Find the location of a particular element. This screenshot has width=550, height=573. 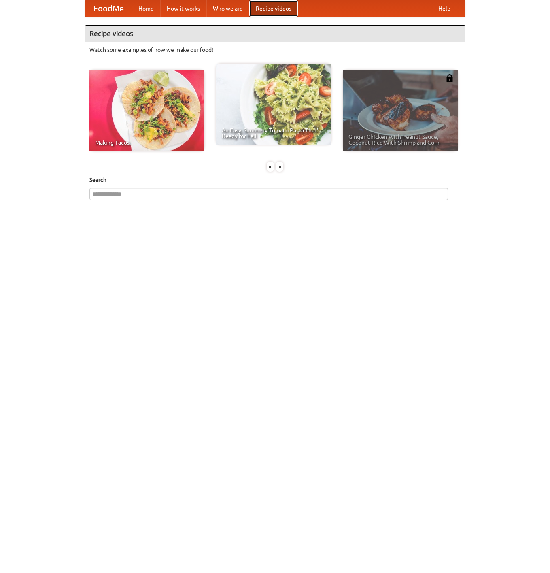

a: Who we are is located at coordinates (228, 9).